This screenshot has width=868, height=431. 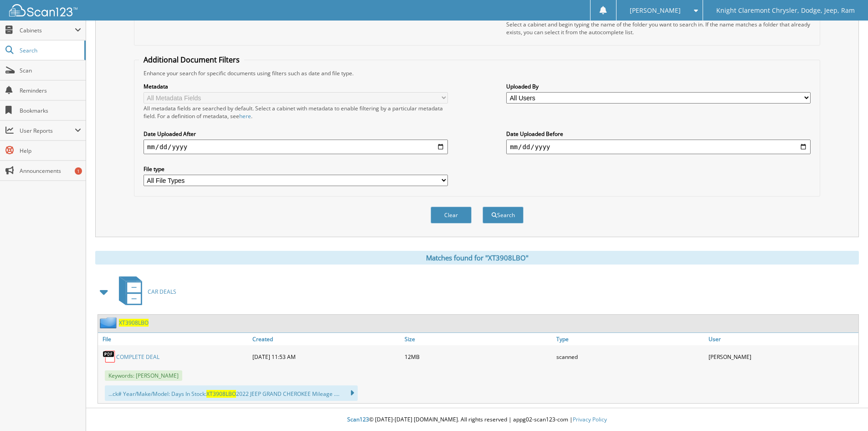 I want to click on span: Help, so click(x=50, y=151).